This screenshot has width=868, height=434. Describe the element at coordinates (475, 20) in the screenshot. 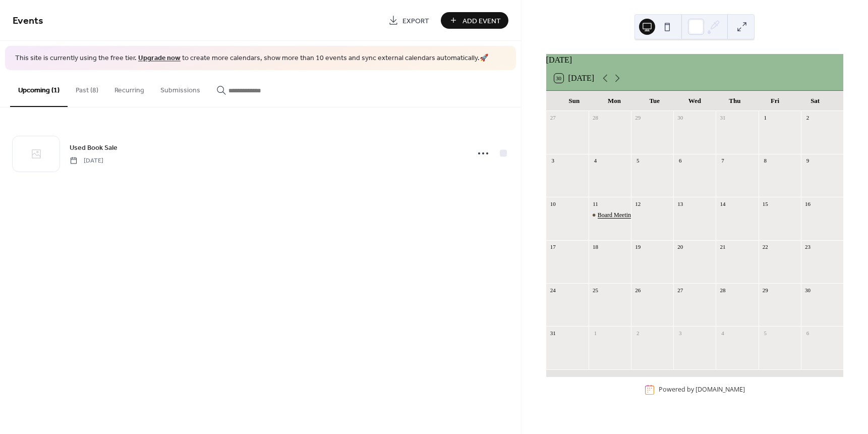

I see `button: Add Event` at that location.